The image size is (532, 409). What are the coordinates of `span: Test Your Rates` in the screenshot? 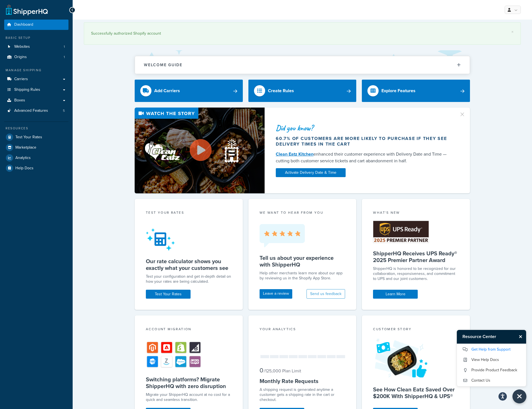 It's located at (29, 137).